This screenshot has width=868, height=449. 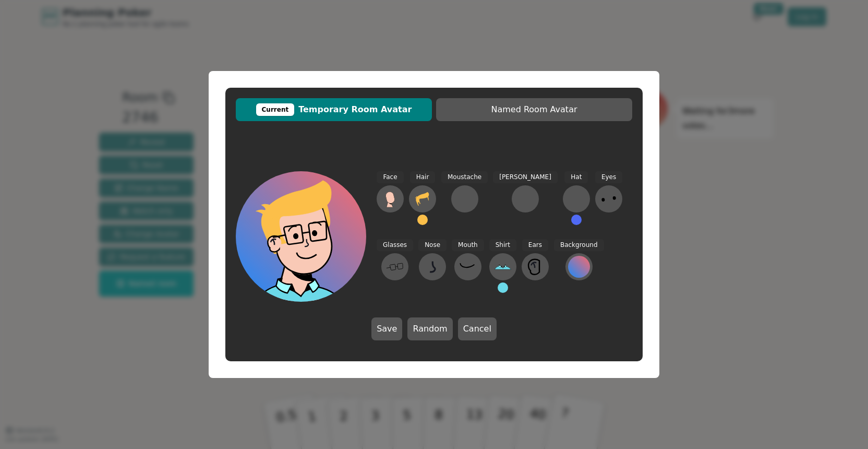 What do you see at coordinates (534, 109) in the screenshot?
I see `span: Named Room Avatar` at bounding box center [534, 109].